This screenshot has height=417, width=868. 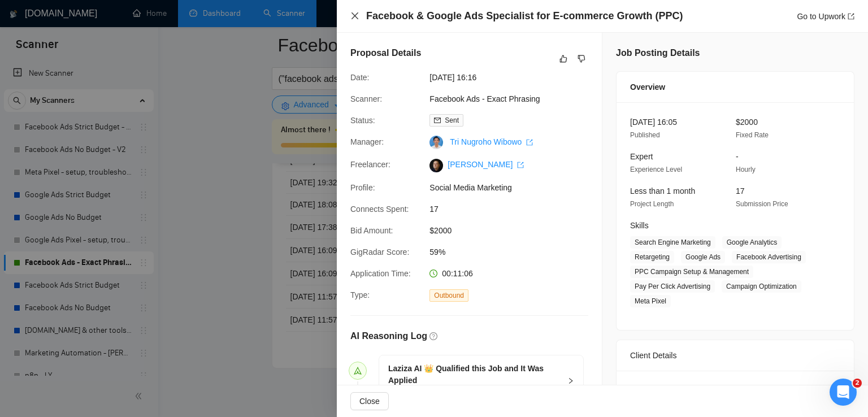 What do you see at coordinates (380, 209) in the screenshot?
I see `span: Connects Spent:` at bounding box center [380, 209].